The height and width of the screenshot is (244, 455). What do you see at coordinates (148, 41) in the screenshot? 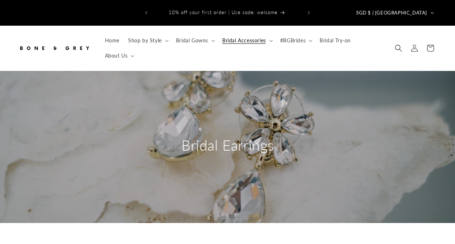
I see `summary: Shop by Style` at bounding box center [148, 41].